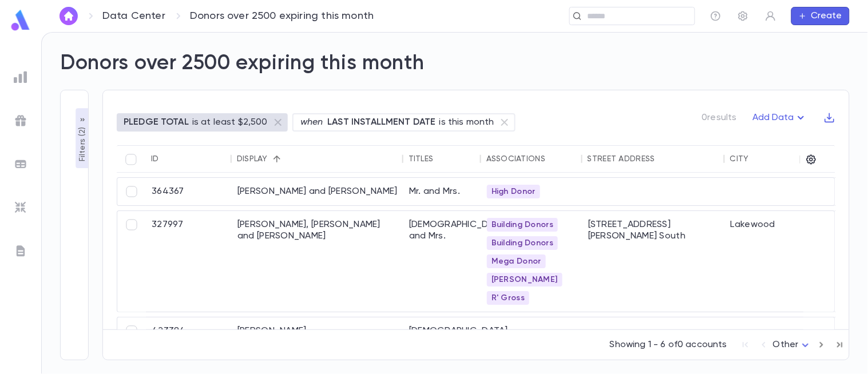  I want to click on p: when, so click(312, 122).